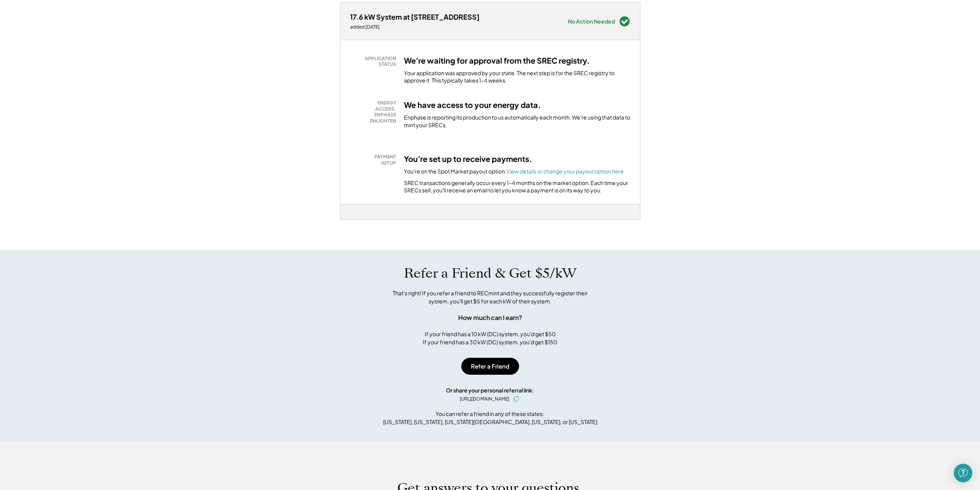 Image resolution: width=980 pixels, height=490 pixels. I want to click on h3: We're waiting for approval from the SREC registry., so click(497, 61).